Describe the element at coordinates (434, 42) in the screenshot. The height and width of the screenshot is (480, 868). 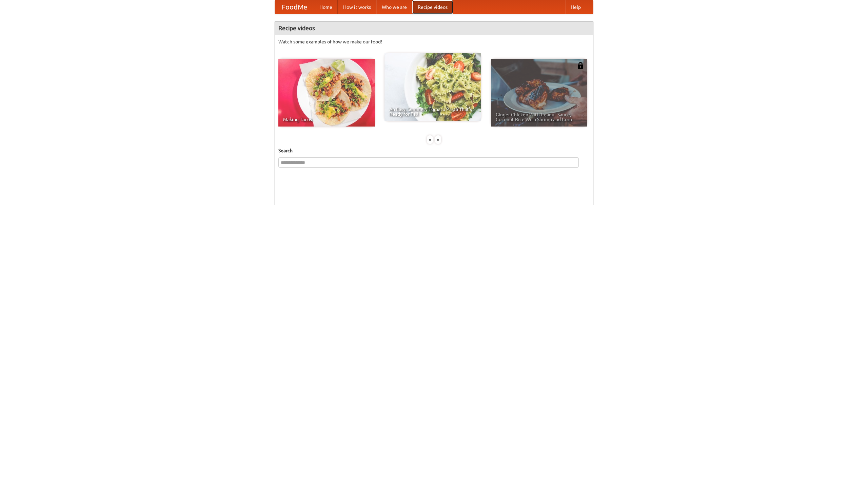
I see `p: Watch some examples of how we make our food!` at that location.